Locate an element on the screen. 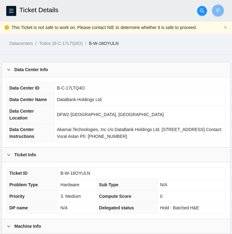 The width and height of the screenshot is (232, 234). span: 3. Medium is located at coordinates (70, 196).